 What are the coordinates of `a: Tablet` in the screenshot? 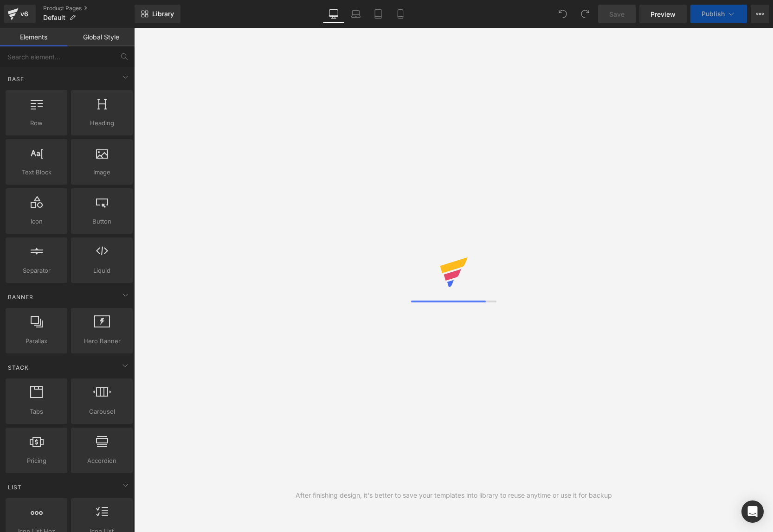 It's located at (378, 14).